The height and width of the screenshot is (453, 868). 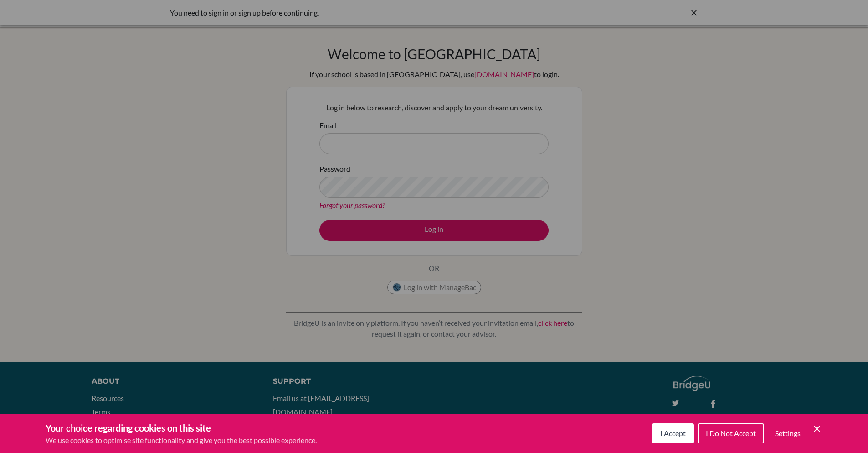 What do you see at coordinates (181, 440) in the screenshot?
I see `p: We use cookies to optimise site functionality and give you the best possible experience.` at bounding box center [181, 440].